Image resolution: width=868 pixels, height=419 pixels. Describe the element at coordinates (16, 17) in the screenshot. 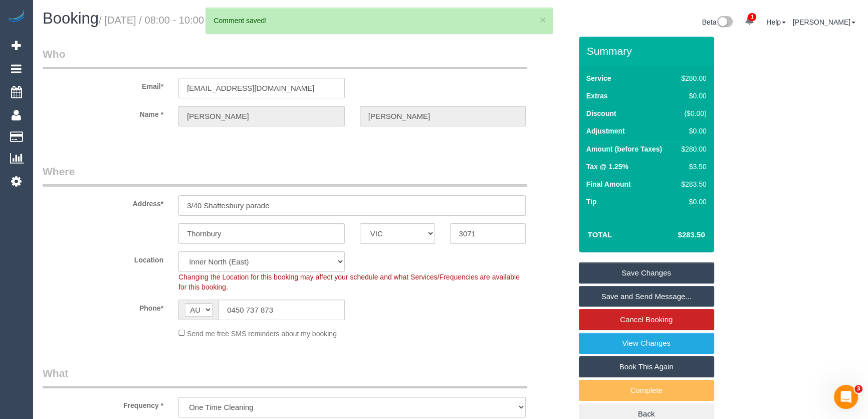

I see `a: Automaid Logo` at that location.